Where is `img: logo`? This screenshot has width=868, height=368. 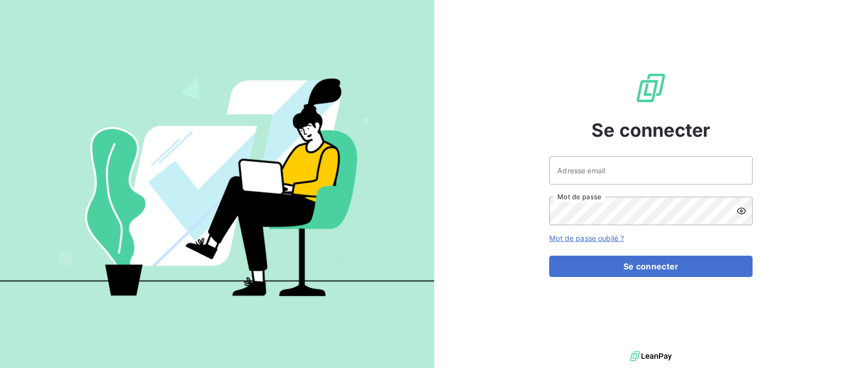
img: logo is located at coordinates (651, 356).